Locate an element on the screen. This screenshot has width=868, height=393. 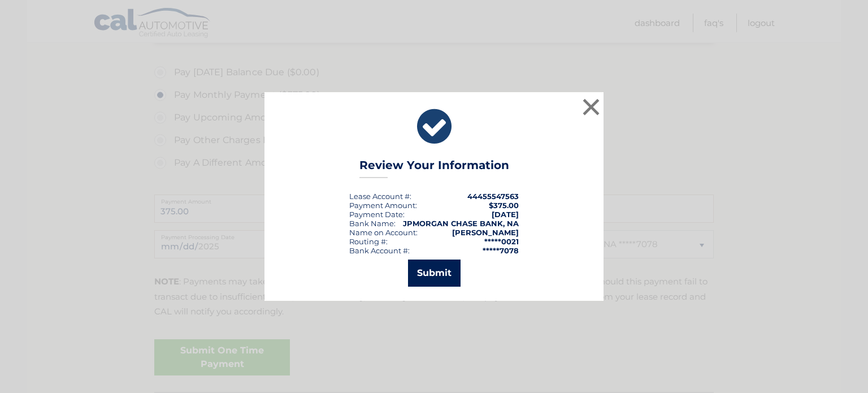
span: $375.00 is located at coordinates (504, 205).